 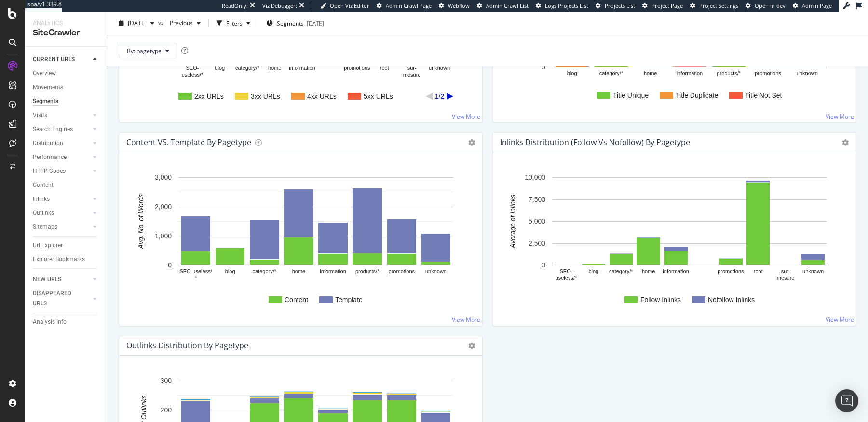 What do you see at coordinates (66, 87) in the screenshot?
I see `a: Movements` at bounding box center [66, 87].